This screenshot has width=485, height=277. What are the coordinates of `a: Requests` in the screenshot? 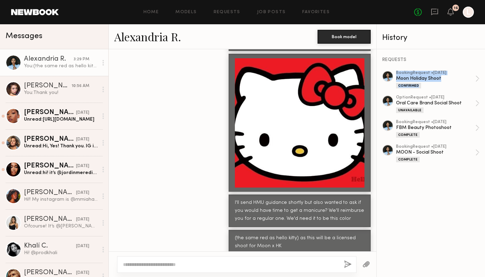 It's located at (227, 12).